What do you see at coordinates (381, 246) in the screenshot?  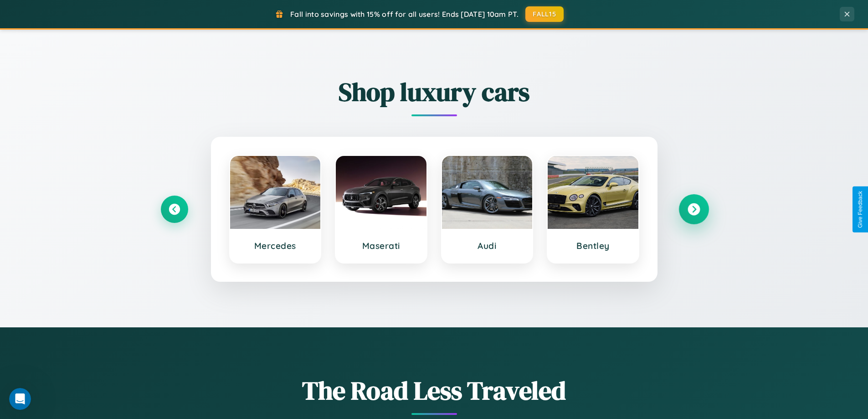 I see `h3: Maserati` at bounding box center [381, 246].